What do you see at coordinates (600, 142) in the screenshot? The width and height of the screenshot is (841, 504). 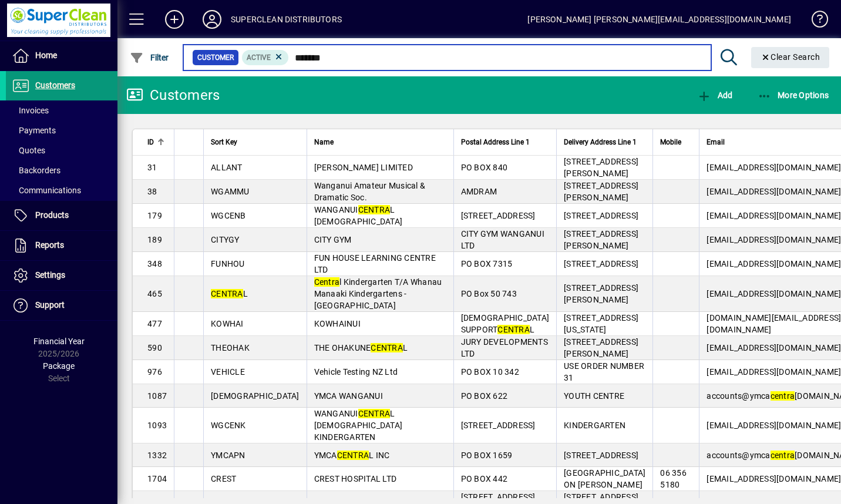 I see `span: Delivery Address Line 1` at bounding box center [600, 142].